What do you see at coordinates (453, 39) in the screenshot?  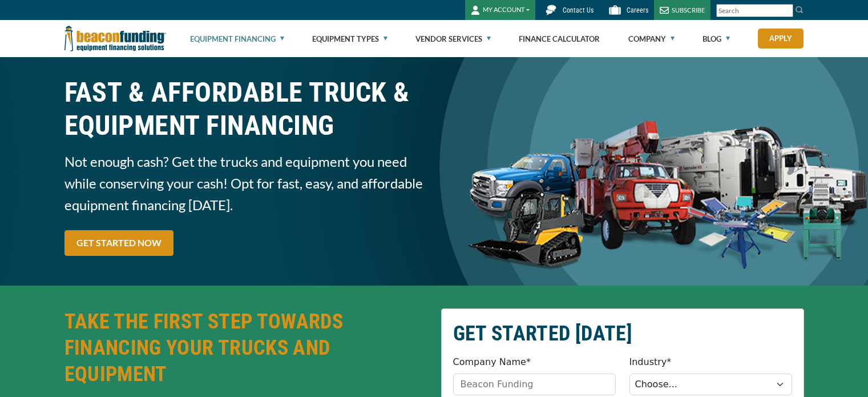 I see `a: Vendor Services` at bounding box center [453, 39].